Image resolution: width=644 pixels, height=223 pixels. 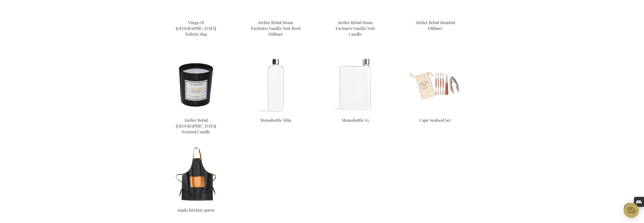 What do you see at coordinates (276, 84) in the screenshot?
I see `img: Memobottle Slim` at bounding box center [276, 84].